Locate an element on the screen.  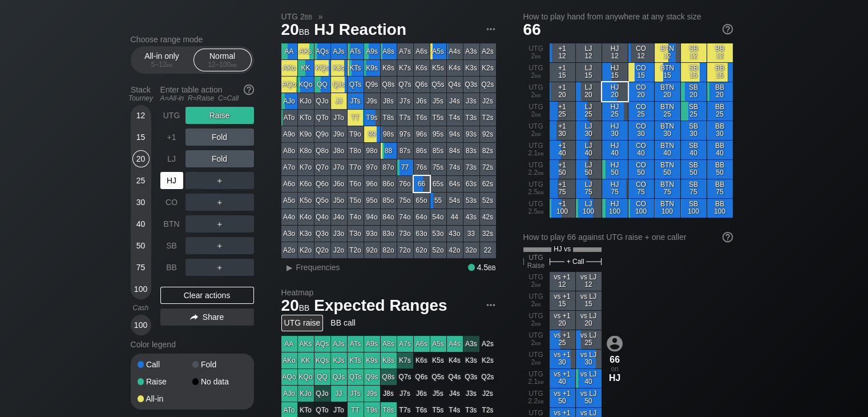
div: A8s is located at coordinates (388, 51).